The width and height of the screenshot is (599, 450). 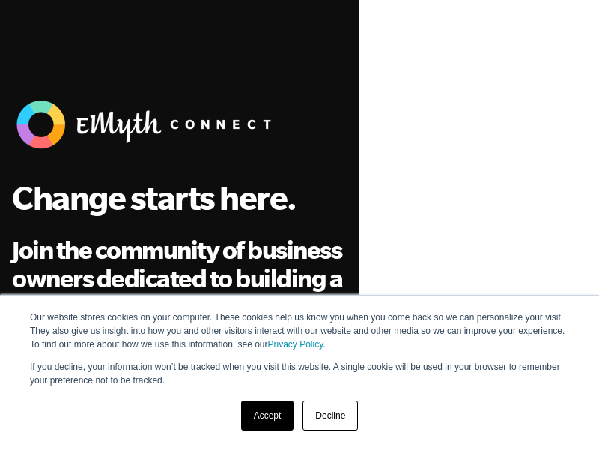 I want to click on h2: Join the community of business owners dedicated to building a business that works., so click(x=180, y=278).